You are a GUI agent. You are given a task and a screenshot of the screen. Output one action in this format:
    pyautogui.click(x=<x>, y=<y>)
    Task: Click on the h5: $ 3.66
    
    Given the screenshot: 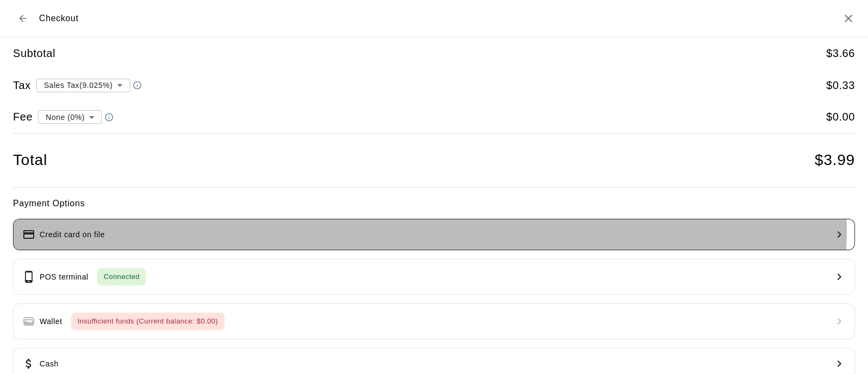 What is the action you would take?
    pyautogui.click(x=841, y=53)
    